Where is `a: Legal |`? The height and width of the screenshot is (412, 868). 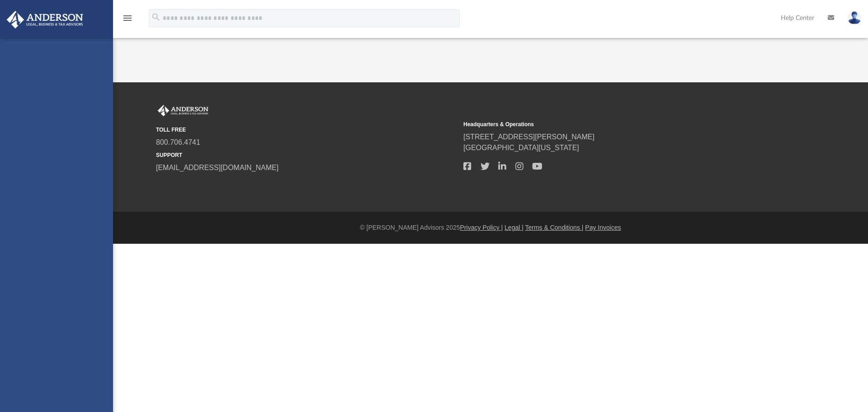
a: Legal | is located at coordinates (514, 228).